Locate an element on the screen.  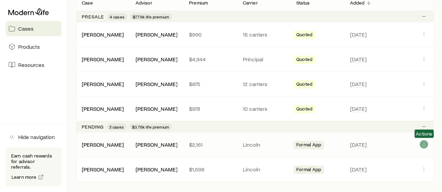
button: Hide navigation is located at coordinates (34, 137).